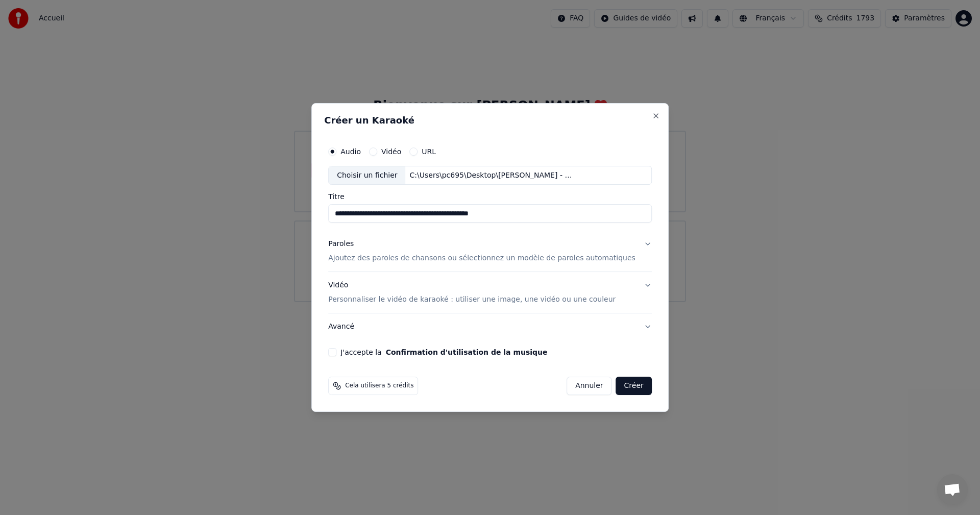  What do you see at coordinates (490, 197) in the screenshot?
I see `label: Titre` at bounding box center [490, 197].